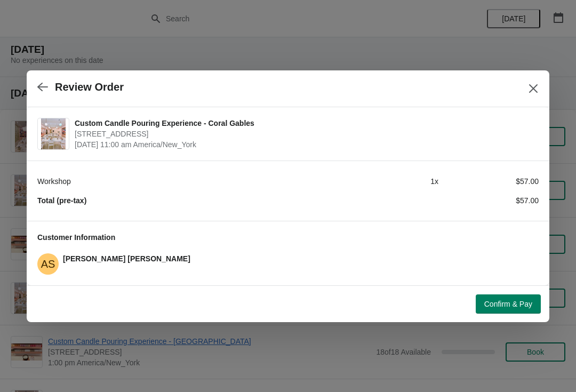 The width and height of the screenshot is (576, 392). I want to click on img: Custom Candle Pouring Experience - Coral Gables | 154 Giralda Avenue, Coral Gables, FL, USA | Oct..., so click(53, 134).